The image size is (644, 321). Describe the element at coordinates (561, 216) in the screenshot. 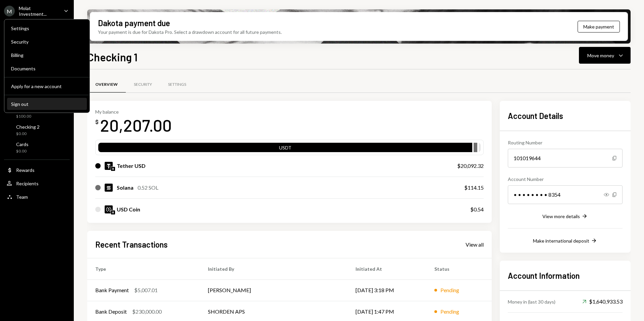

I see `div: View more details` at that location.